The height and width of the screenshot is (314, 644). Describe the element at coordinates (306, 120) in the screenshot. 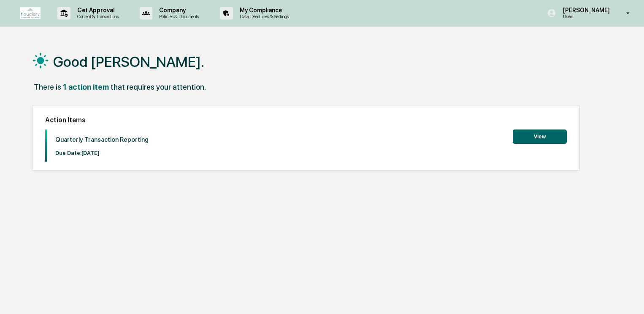

I see `h2: Action Items` at that location.